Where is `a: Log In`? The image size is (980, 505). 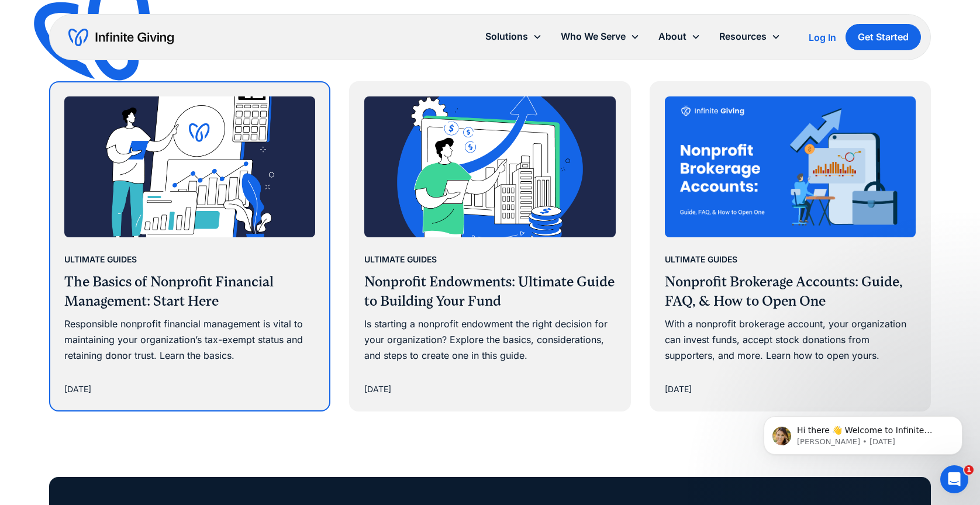
a: Log In is located at coordinates (822, 37).